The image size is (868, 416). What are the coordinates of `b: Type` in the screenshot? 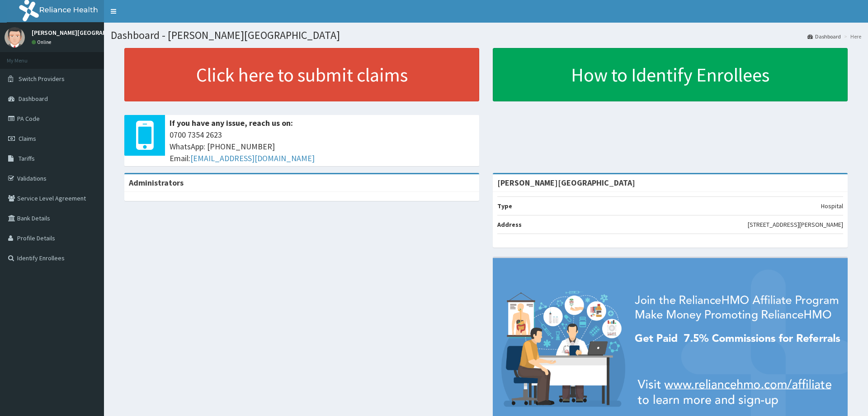 It's located at (505, 206).